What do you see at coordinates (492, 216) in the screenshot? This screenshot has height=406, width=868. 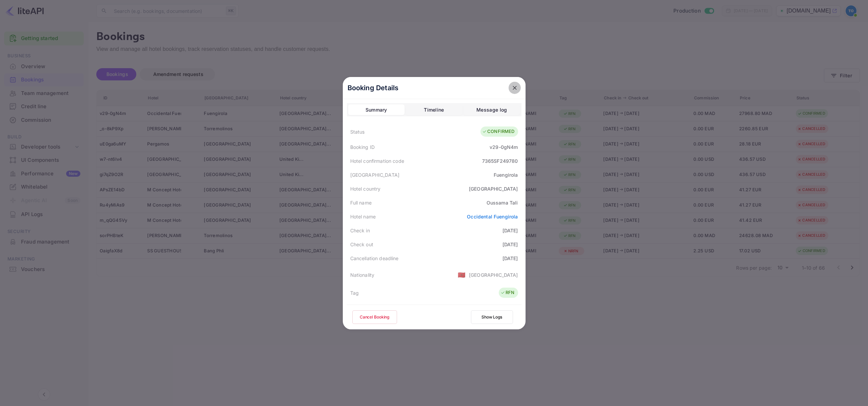 I see `a: Occidental Fuengirola` at bounding box center [492, 216].